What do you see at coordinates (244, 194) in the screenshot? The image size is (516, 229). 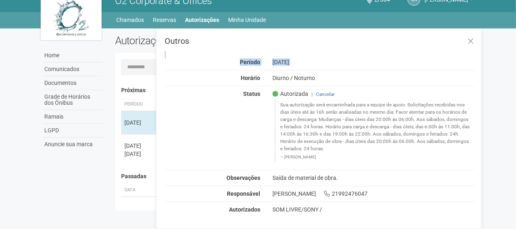 I see `strong: Responsável` at bounding box center [244, 194].